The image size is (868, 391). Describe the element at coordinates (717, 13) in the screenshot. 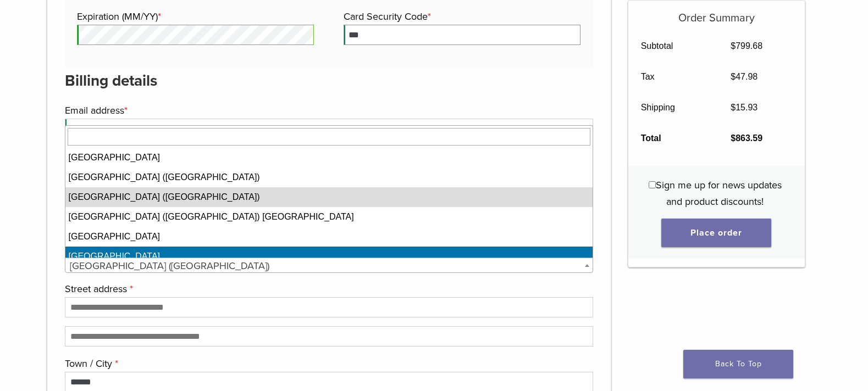

I see `h5: Order Summary` at that location.